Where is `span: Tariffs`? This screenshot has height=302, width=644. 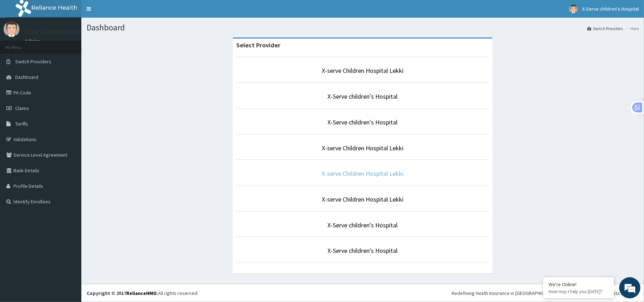 span: Tariffs is located at coordinates (22, 124).